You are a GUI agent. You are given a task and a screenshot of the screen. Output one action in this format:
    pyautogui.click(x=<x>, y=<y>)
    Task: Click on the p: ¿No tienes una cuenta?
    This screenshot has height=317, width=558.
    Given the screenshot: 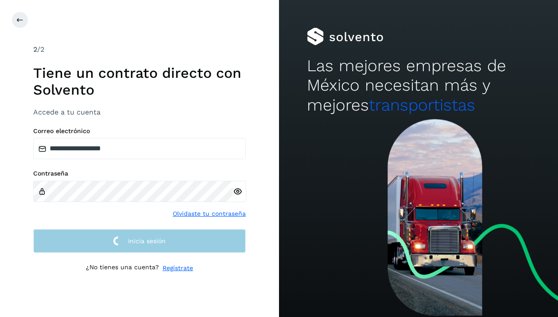 What is the action you would take?
    pyautogui.click(x=122, y=268)
    